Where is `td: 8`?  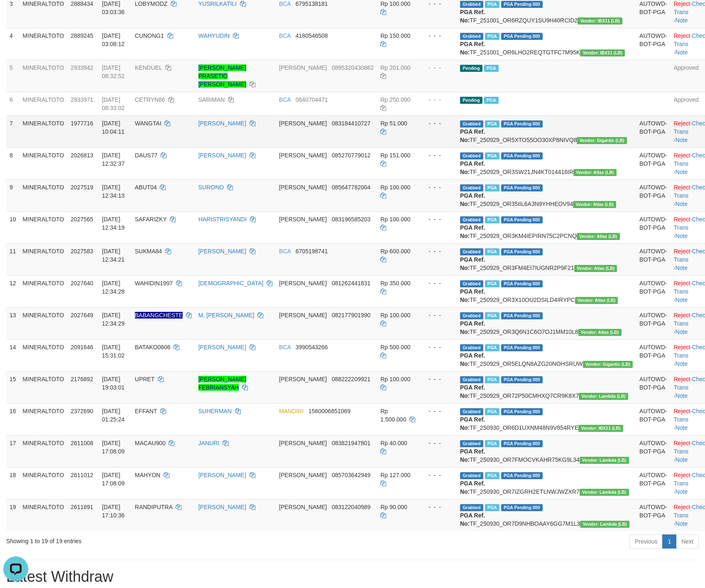
td: 8 is located at coordinates (13, 163).